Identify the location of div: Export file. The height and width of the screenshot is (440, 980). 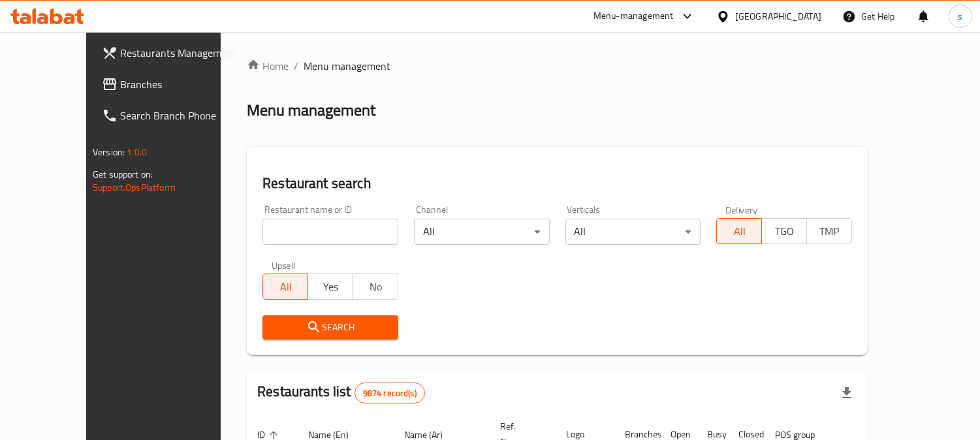
(847, 392).